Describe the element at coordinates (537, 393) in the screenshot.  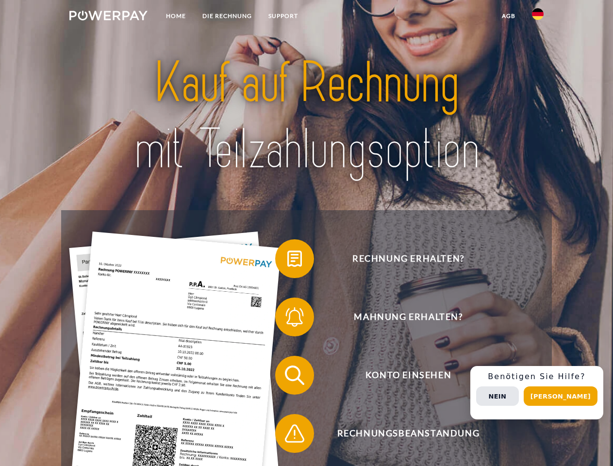
I see `div: Schnellhilfe` at that location.